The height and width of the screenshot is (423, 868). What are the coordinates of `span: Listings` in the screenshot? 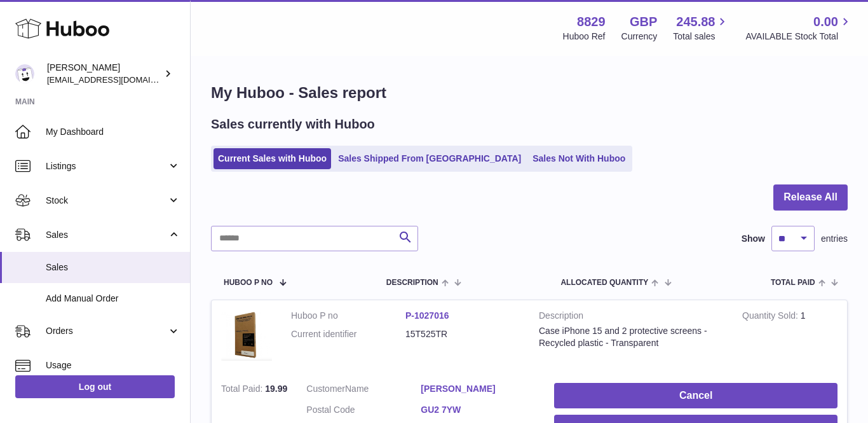 It's located at (106, 166).